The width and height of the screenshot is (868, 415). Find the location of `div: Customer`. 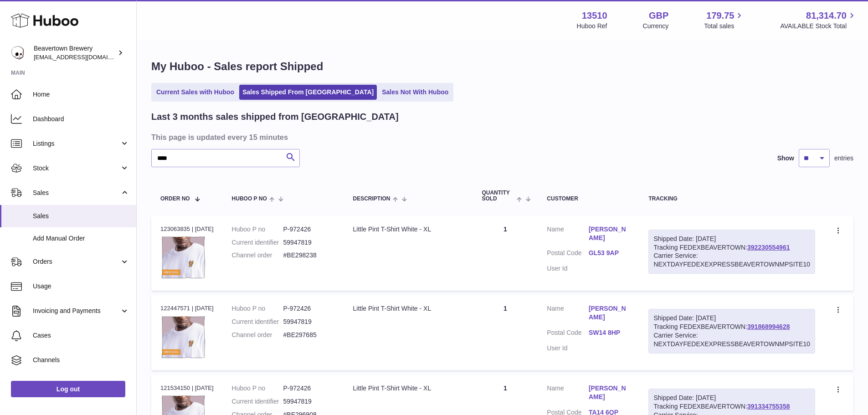

div: Customer is located at coordinates (588, 198).